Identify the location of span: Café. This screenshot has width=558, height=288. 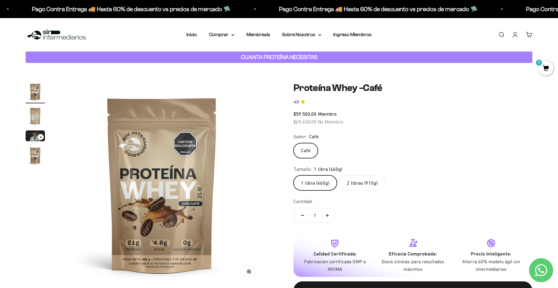
(314, 137).